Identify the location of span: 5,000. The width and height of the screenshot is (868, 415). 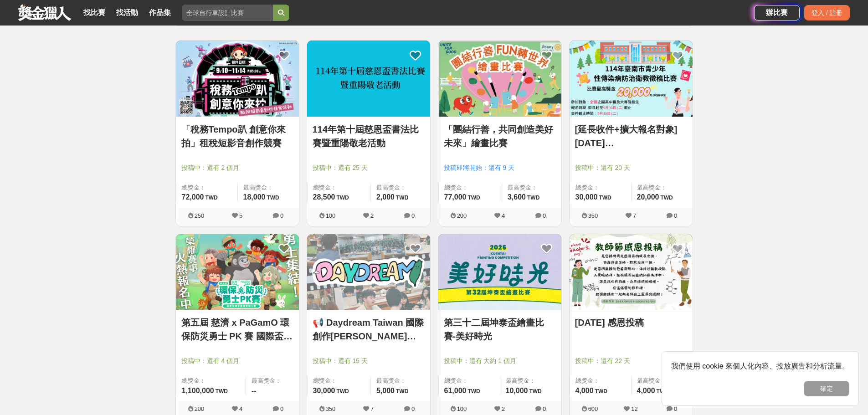
(386, 391).